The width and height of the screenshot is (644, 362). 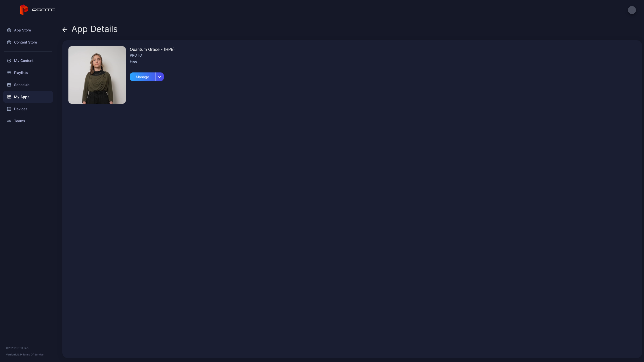 What do you see at coordinates (28, 30) in the screenshot?
I see `div: App Store` at bounding box center [28, 30].